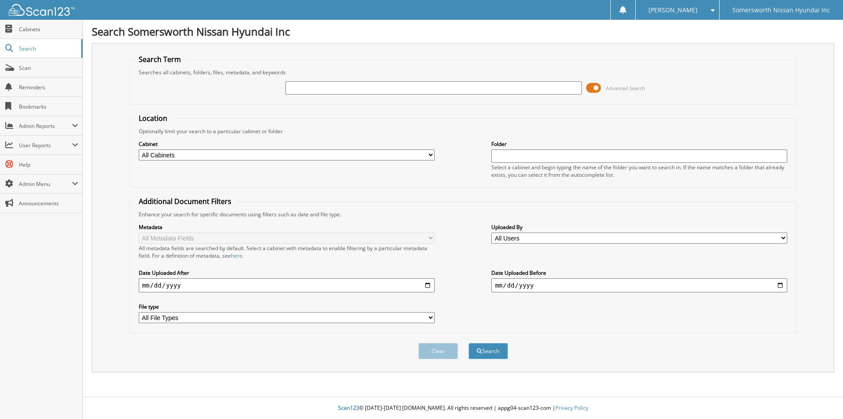 The height and width of the screenshot is (419, 843). Describe the element at coordinates (45, 184) in the screenshot. I see `span: Admin Menu` at that location.